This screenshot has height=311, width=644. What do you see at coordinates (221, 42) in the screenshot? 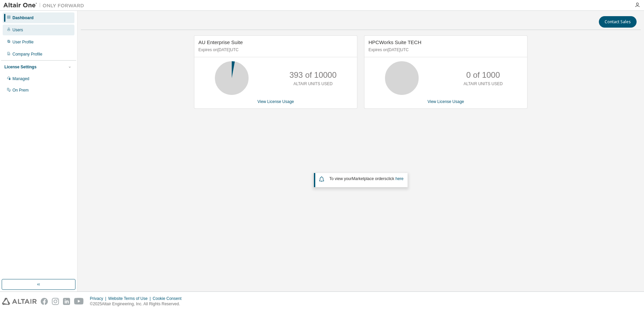
I see `span: AU Enterprise Suite` at bounding box center [221, 42].